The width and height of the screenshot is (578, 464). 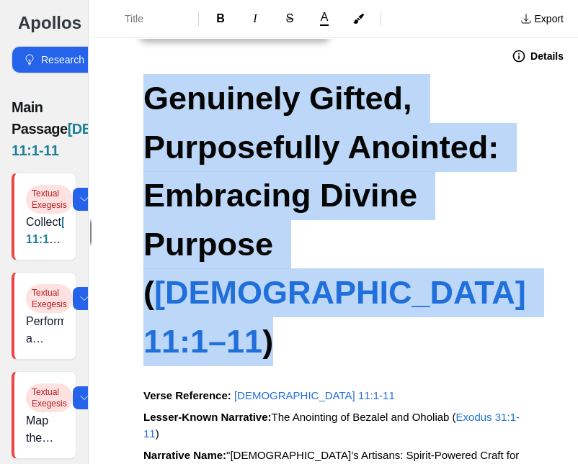 What do you see at coordinates (220, 19) in the screenshot?
I see `button: Format Bold` at bounding box center [220, 19].